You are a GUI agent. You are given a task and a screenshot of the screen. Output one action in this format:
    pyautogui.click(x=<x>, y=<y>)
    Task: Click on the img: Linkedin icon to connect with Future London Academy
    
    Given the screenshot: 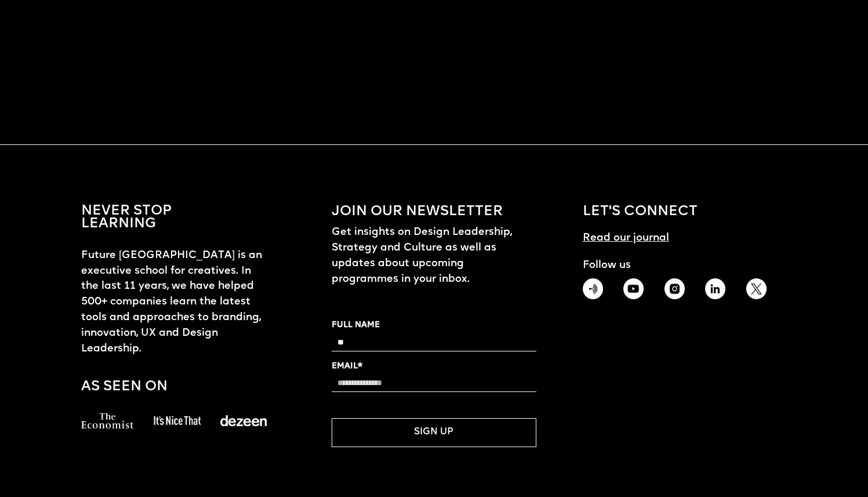 What is the action you would take?
    pyautogui.click(x=715, y=288)
    